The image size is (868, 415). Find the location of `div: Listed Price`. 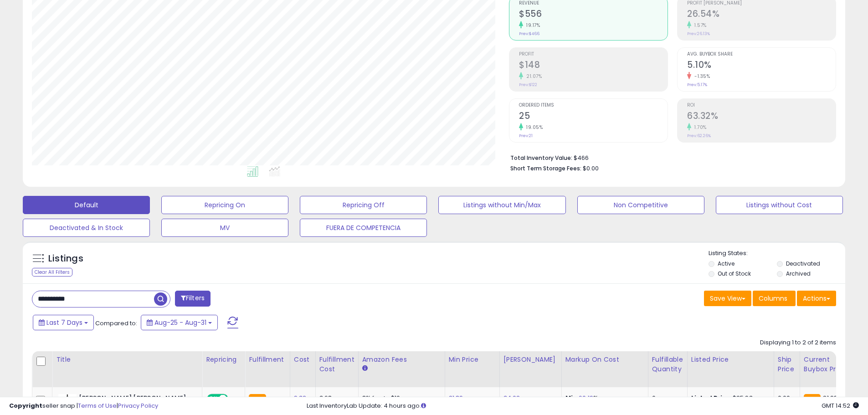

div: Listed Price is located at coordinates (730, 360).